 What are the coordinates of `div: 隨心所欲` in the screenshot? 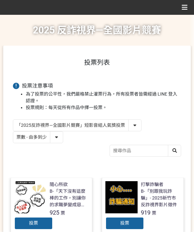 It's located at (59, 185).